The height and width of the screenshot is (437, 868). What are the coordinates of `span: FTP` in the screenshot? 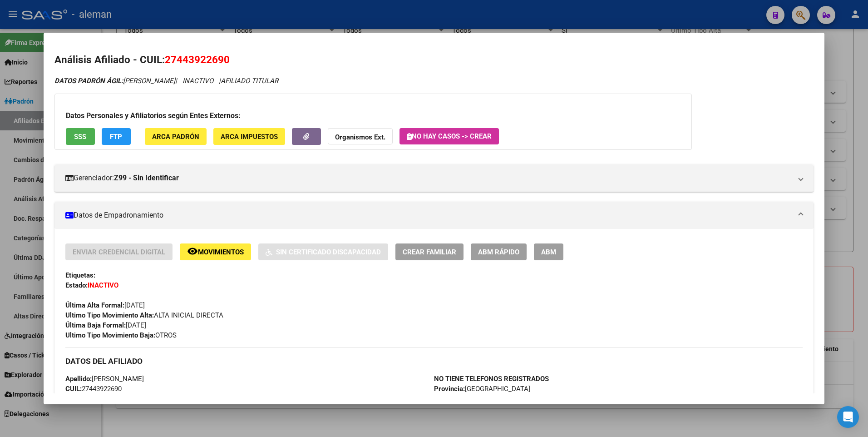 It's located at (116, 137).